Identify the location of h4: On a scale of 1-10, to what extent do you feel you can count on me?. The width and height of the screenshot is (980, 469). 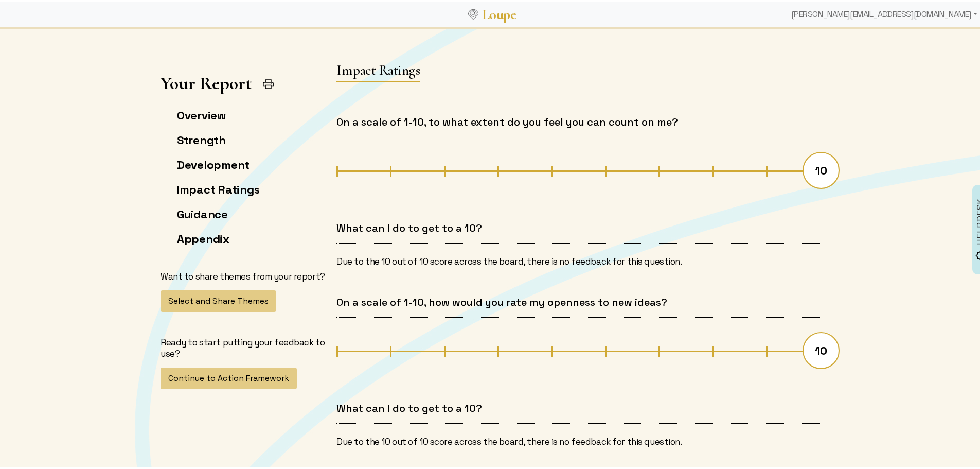
(579, 120).